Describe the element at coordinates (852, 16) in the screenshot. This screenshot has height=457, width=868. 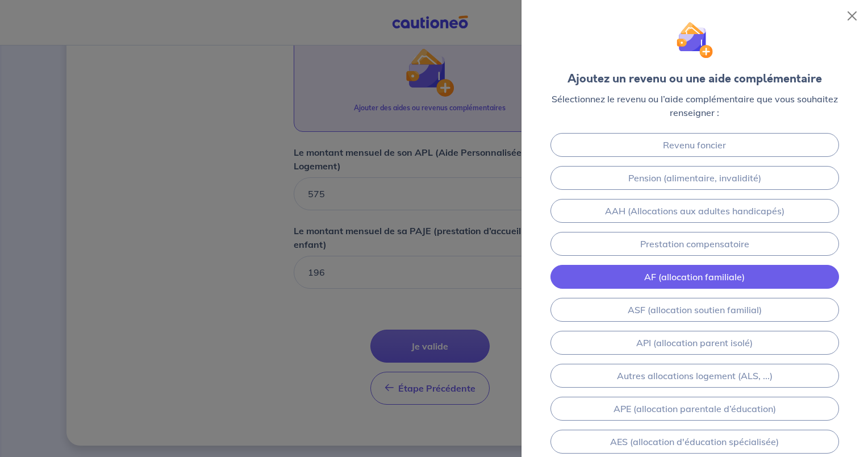
I see `button: Close` at that location.